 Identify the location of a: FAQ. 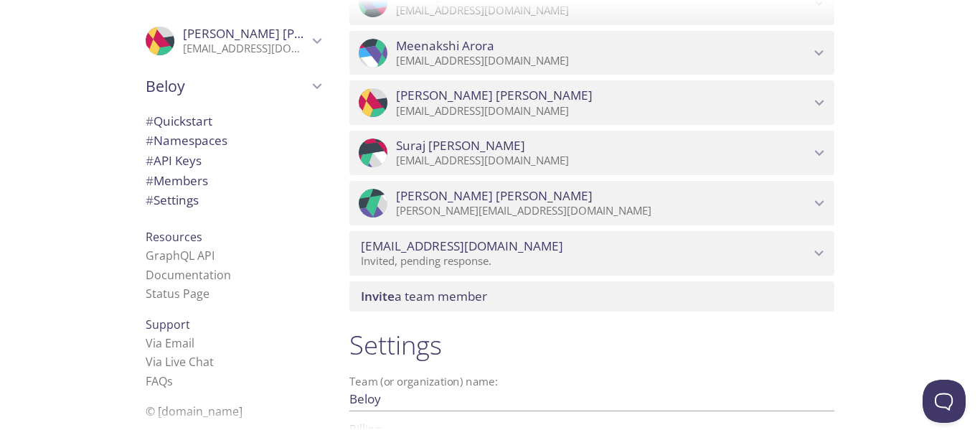
(159, 381).